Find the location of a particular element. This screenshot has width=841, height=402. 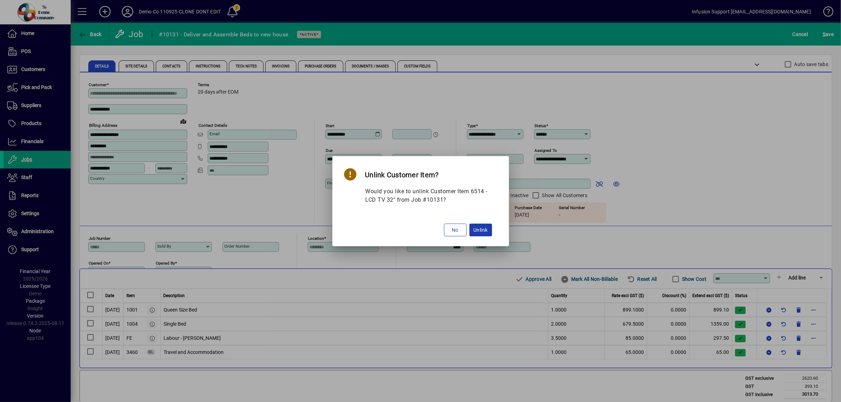

span: Unlink is located at coordinates (480, 230).